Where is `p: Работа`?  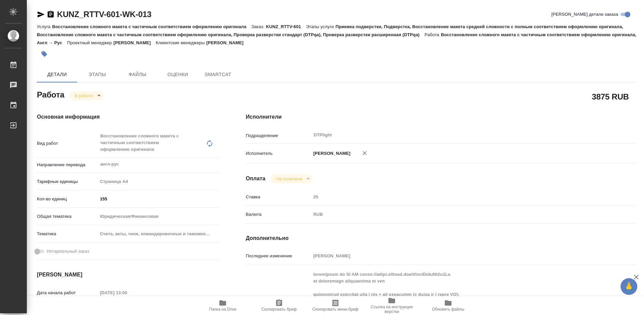
p: Работа is located at coordinates (433, 34).